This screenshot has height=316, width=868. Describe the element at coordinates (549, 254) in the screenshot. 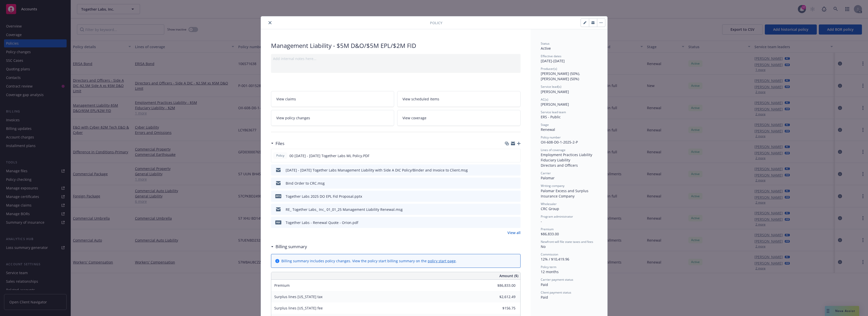

I see `span: Commission` at that location.